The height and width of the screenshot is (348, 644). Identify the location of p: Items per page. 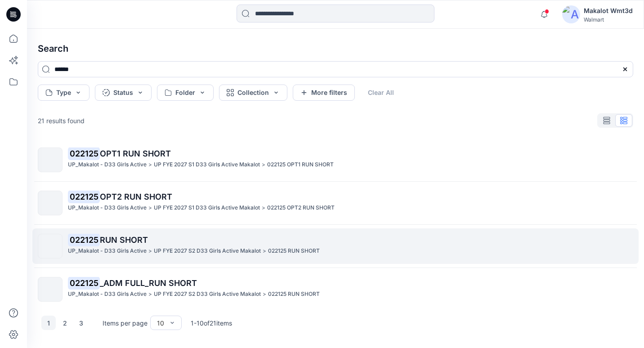
(125, 323).